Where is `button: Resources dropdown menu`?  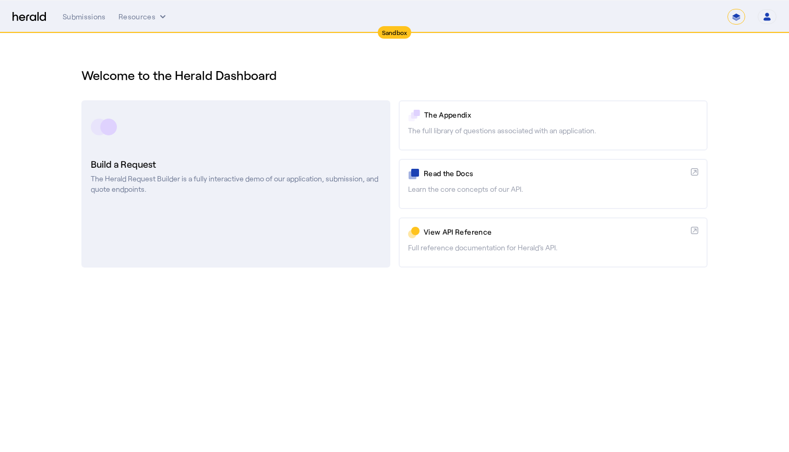
button: Resources dropdown menu is located at coordinates (143, 17).